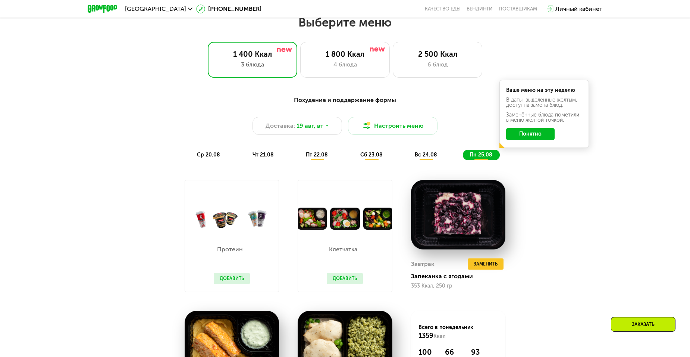  I want to click on a: Вендинги, so click(480, 9).